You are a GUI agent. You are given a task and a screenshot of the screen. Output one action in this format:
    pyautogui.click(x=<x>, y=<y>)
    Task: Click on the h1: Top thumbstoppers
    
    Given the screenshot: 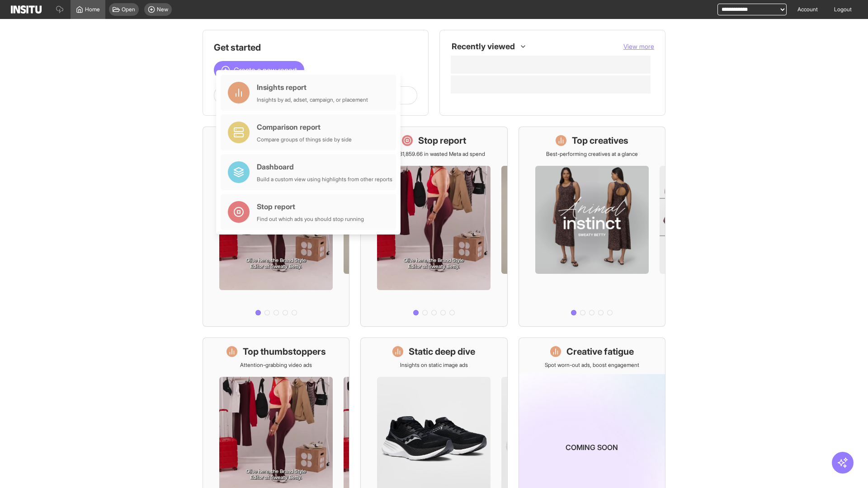 What is the action you would take?
    pyautogui.click(x=284, y=351)
    